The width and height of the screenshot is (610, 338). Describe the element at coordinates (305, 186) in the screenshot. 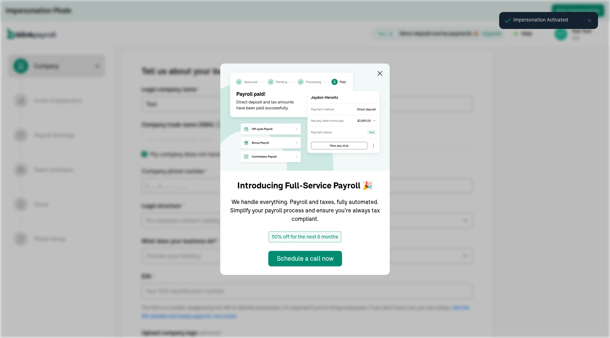

I see `h1: Introducing Full-Service Payroll 🎉` at that location.